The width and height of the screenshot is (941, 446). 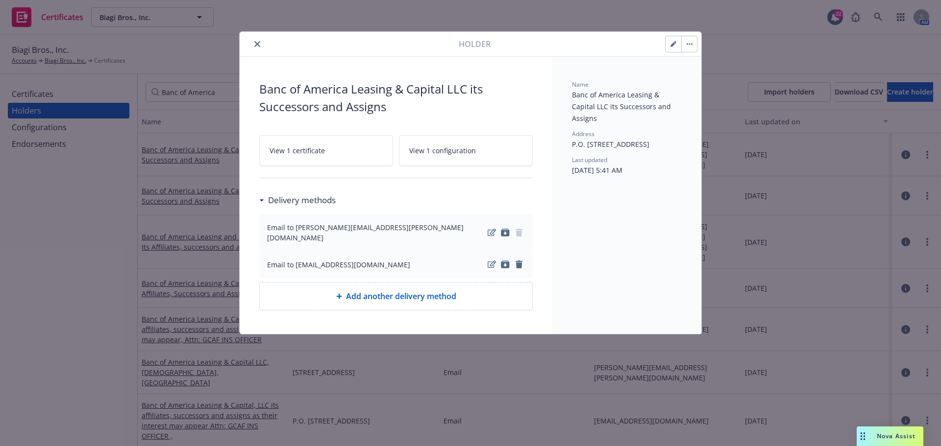 I want to click on span: Last updated, so click(x=589, y=160).